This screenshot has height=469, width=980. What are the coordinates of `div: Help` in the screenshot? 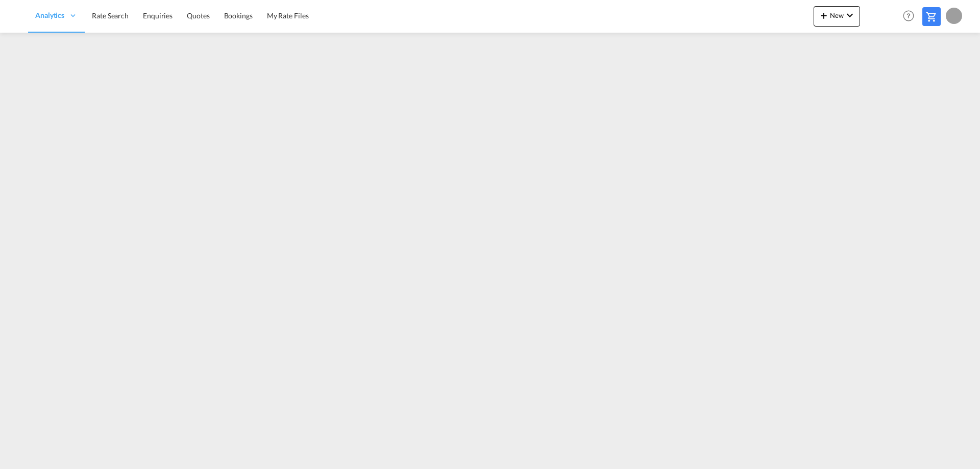 It's located at (911, 16).